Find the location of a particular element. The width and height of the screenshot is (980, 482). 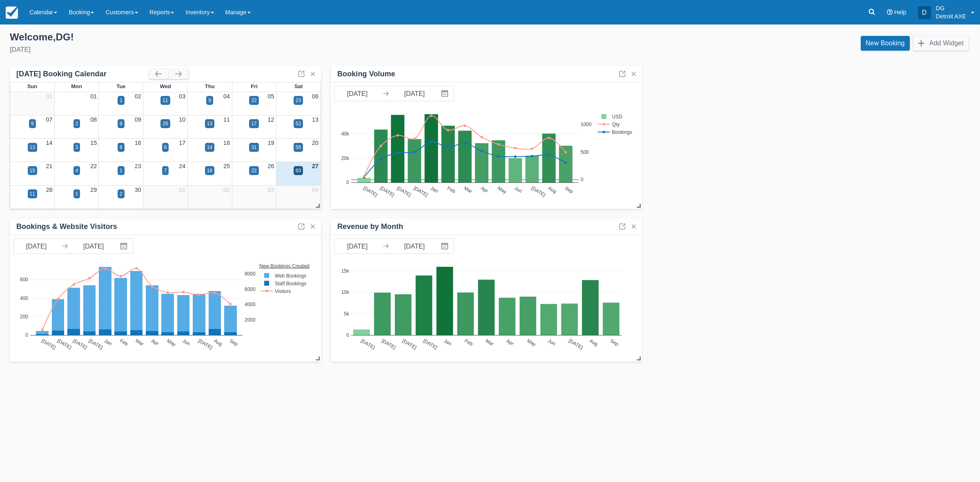

div: 17 is located at coordinates (253, 124).